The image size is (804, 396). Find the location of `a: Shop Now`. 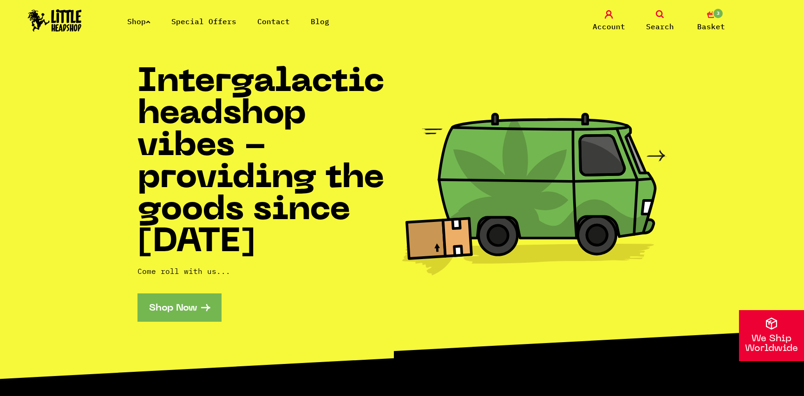

a: Shop Now is located at coordinates (179, 308).